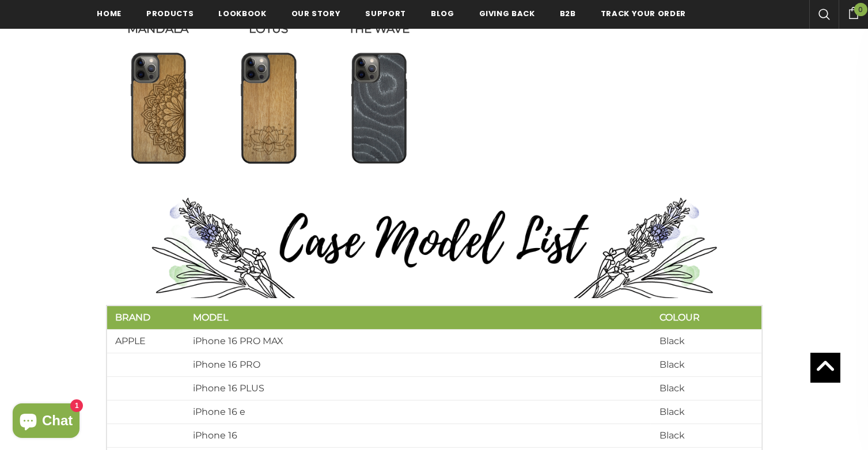  Describe the element at coordinates (385, 13) in the screenshot. I see `span: support` at that location.